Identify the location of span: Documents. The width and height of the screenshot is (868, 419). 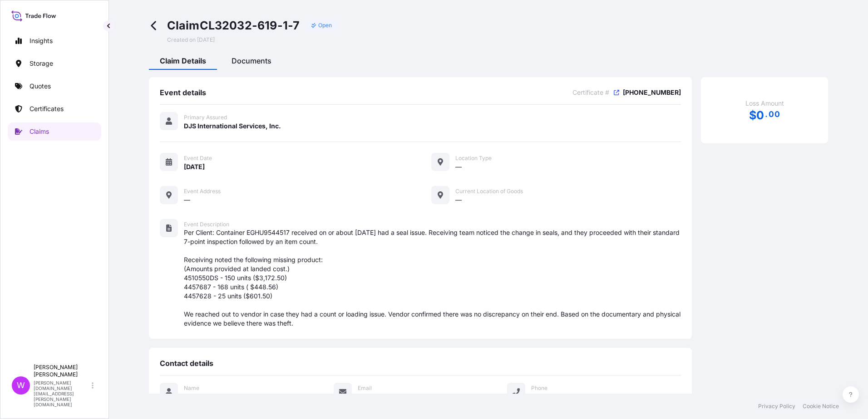
(251, 61).